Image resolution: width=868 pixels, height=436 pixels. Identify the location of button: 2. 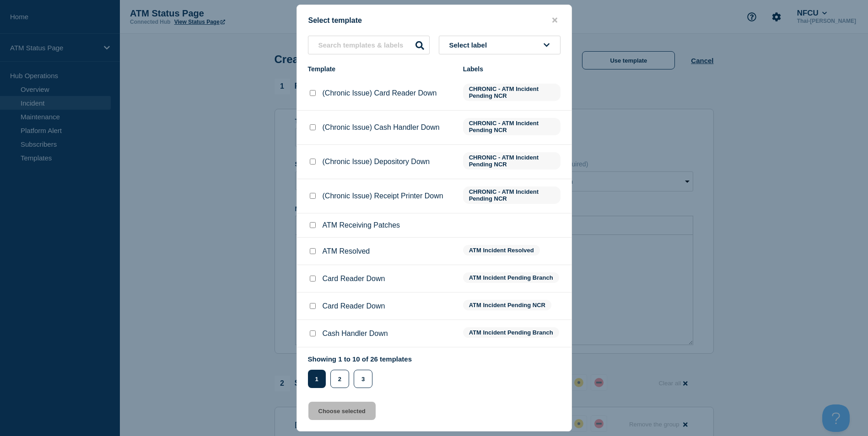
(339, 379).